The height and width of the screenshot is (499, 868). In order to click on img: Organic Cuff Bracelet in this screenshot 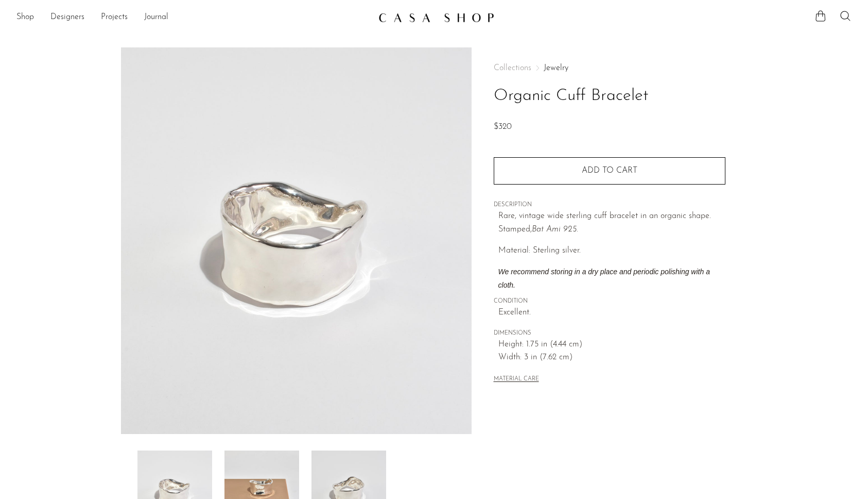, I will do `click(296, 241)`.